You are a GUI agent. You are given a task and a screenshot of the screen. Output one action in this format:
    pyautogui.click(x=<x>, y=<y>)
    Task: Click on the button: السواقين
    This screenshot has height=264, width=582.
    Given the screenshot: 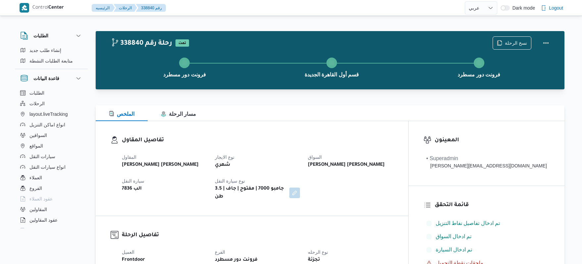 What is the action you would take?
    pyautogui.click(x=51, y=135)
    